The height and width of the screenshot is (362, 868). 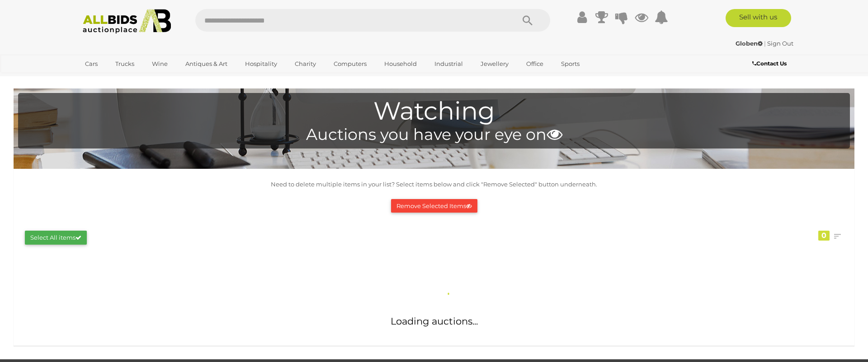 What do you see at coordinates (305, 63) in the screenshot?
I see `a: Charity` at bounding box center [305, 63].